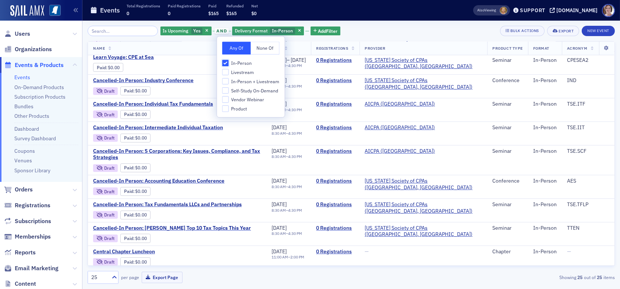  Describe the element at coordinates (325, 31) in the screenshot. I see `button: AddFilter` at that location.